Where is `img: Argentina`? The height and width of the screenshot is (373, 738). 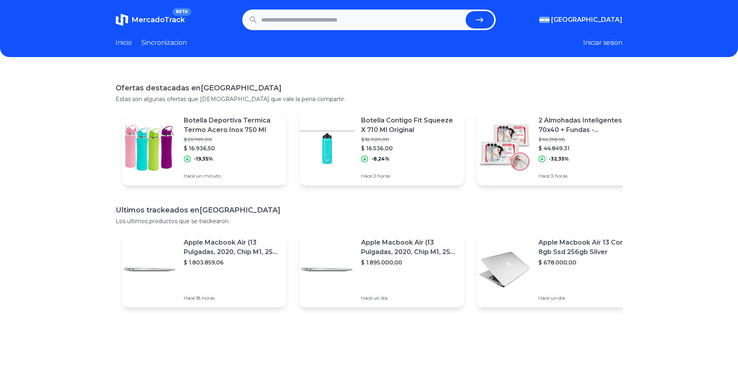 img: Argentina is located at coordinates (545, 20).